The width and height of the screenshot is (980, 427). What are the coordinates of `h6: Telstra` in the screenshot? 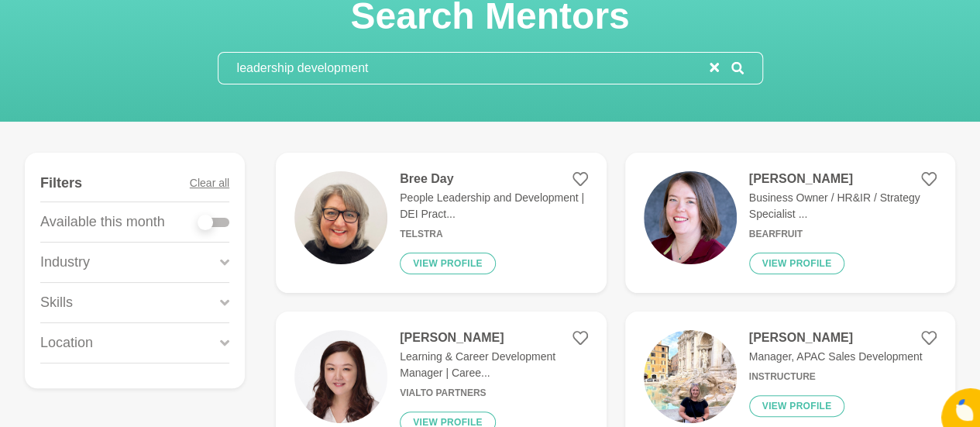 It's located at (493, 234).